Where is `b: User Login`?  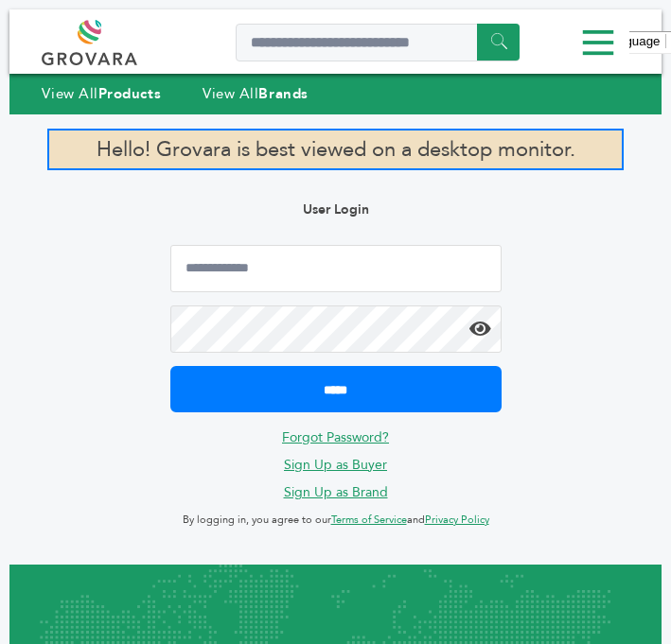 b: User Login is located at coordinates (336, 209).